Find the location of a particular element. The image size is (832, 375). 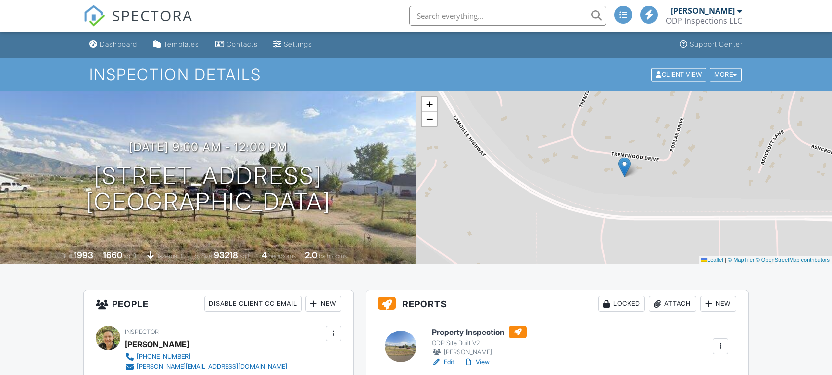

a: Support Center is located at coordinates (711, 44).